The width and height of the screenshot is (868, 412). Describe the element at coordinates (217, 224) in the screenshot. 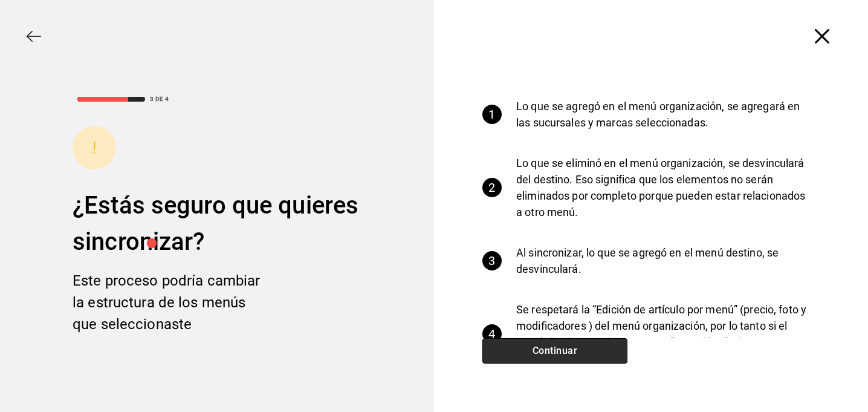

I see `div: ¿Estás seguro que quieres sincronizar?` at that location.